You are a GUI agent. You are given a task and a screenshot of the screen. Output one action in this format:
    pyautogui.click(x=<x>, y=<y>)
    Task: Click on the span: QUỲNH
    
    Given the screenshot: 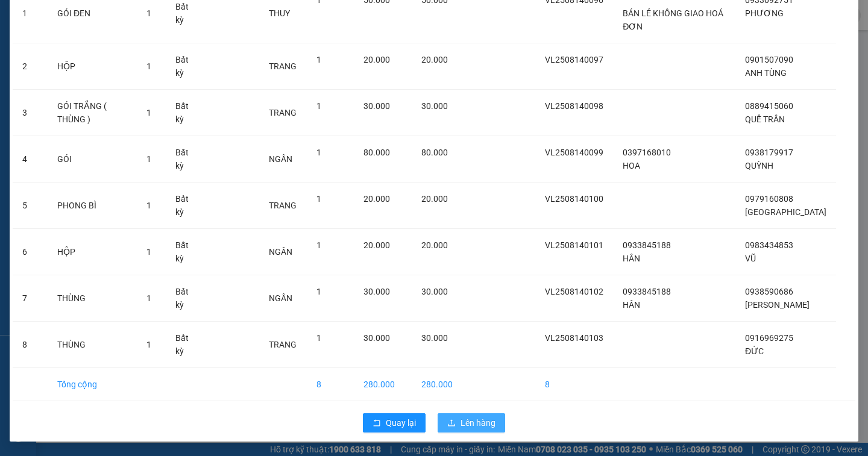 What is the action you would take?
    pyautogui.click(x=759, y=166)
    